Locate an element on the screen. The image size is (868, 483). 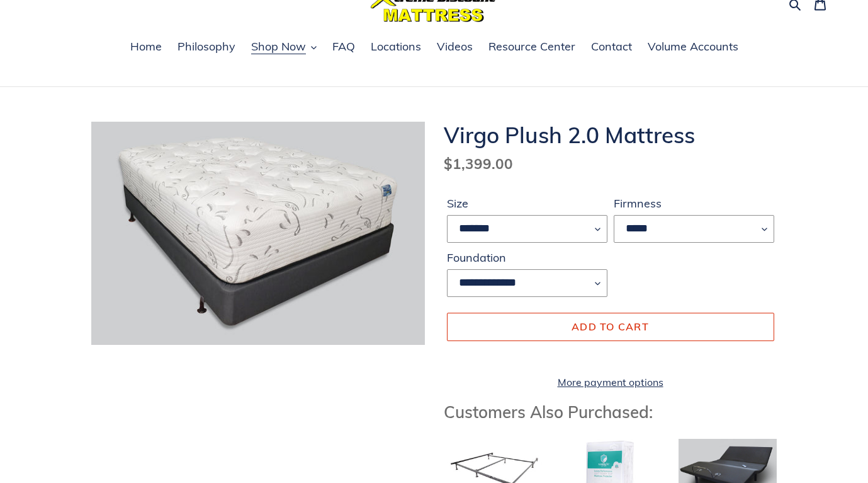
span: Locations is located at coordinates (396, 47).